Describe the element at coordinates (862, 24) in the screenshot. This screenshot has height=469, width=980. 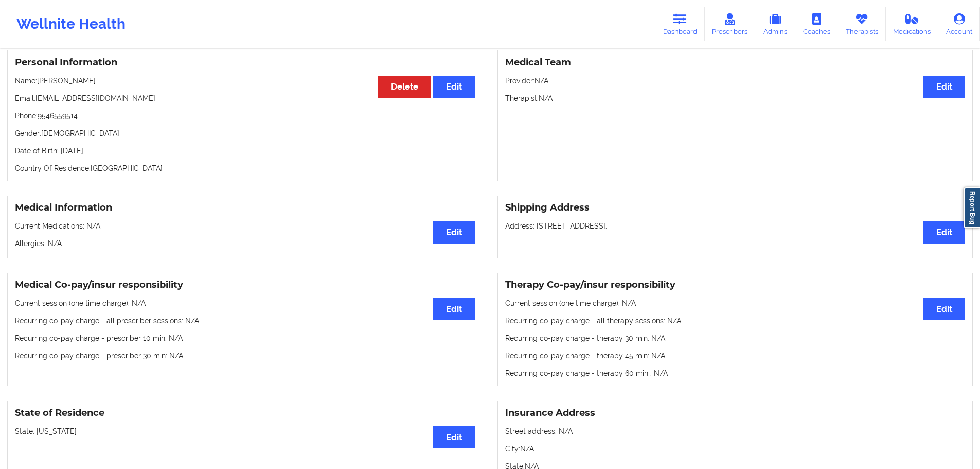
I see `a: Therapists` at that location.